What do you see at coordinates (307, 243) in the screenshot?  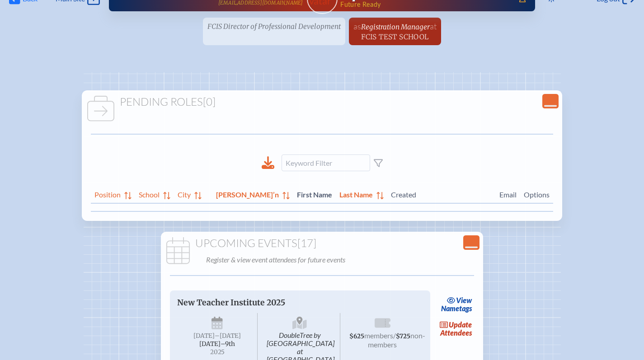 I see `span: [17]` at bounding box center [307, 243].